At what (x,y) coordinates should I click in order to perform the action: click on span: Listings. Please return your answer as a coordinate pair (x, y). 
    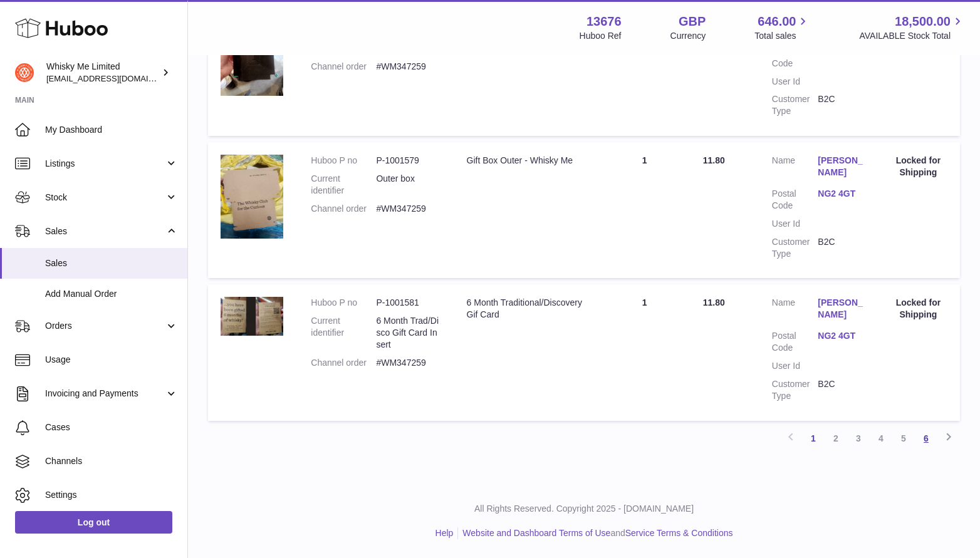
    Looking at the image, I should click on (105, 164).